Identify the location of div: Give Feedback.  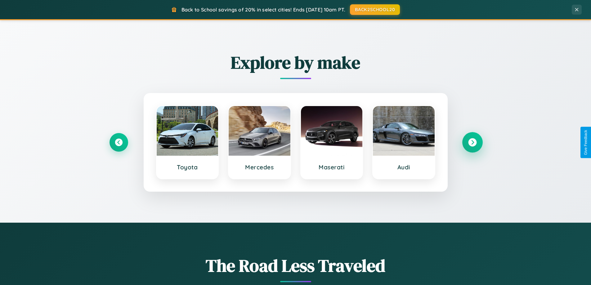
(586, 142).